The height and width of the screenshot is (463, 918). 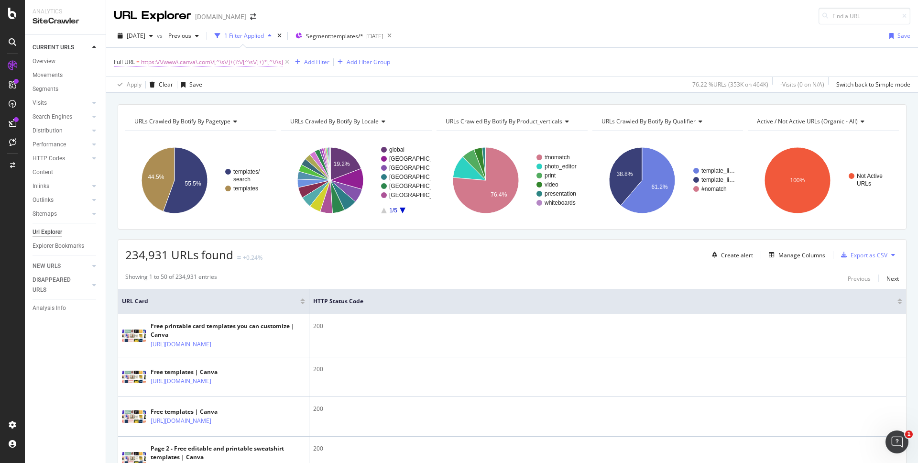 What do you see at coordinates (44, 214) in the screenshot?
I see `div: Sitemaps` at bounding box center [44, 214].